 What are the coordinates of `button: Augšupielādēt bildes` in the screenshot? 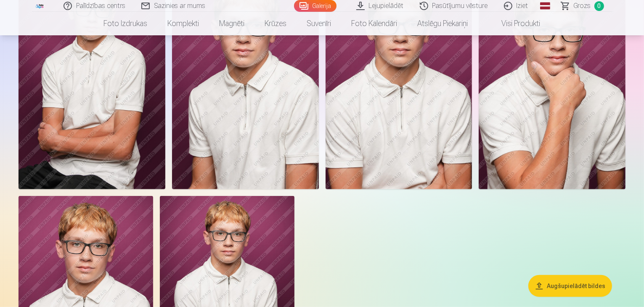 It's located at (570, 286).